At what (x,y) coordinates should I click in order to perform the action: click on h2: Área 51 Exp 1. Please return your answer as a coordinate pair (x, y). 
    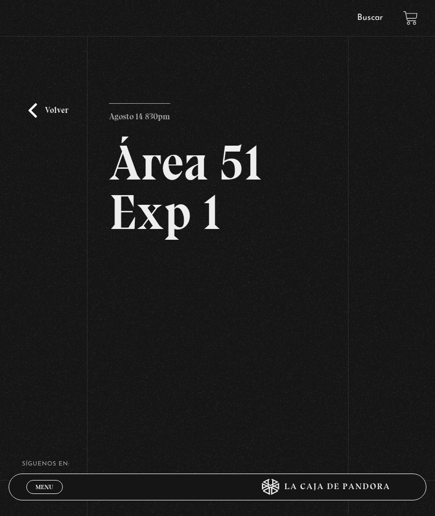
    Looking at the image, I should click on (217, 187).